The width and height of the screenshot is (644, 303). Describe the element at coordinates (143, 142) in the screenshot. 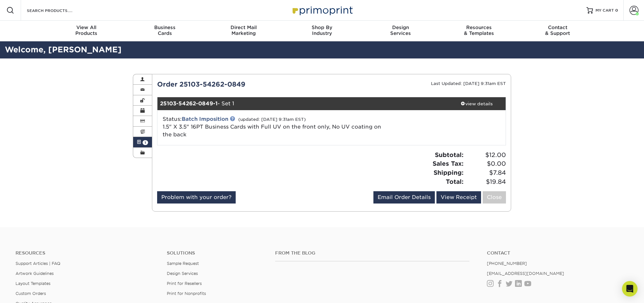

I see `a: 1` at that location.